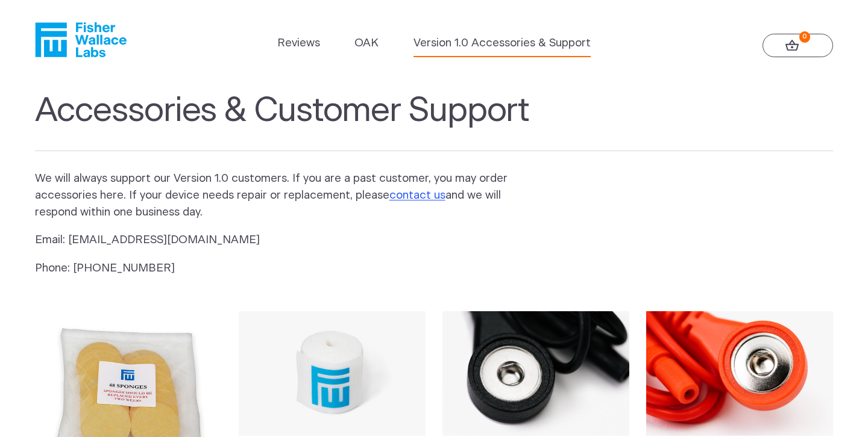  I want to click on a: 0, so click(797, 45).